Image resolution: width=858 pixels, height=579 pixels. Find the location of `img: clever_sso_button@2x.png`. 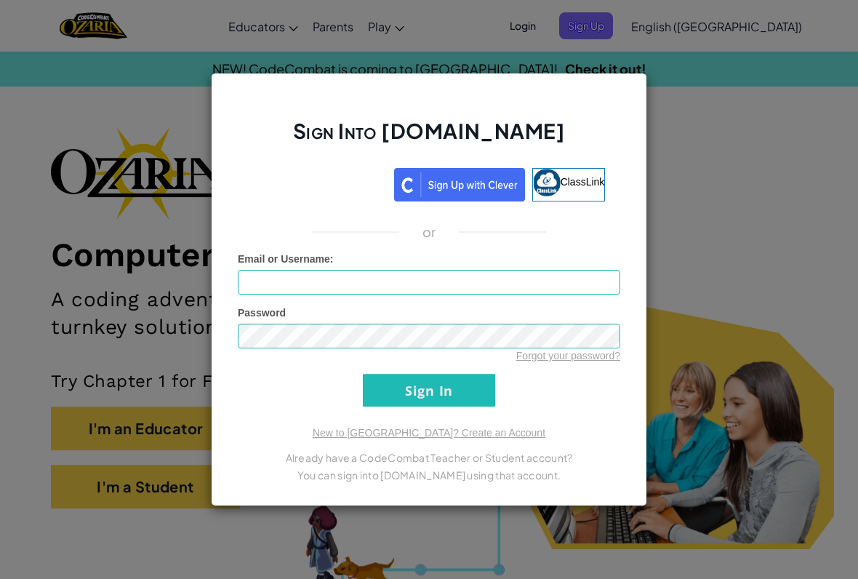

img: clever_sso_button@2x.png is located at coordinates (459, 185).